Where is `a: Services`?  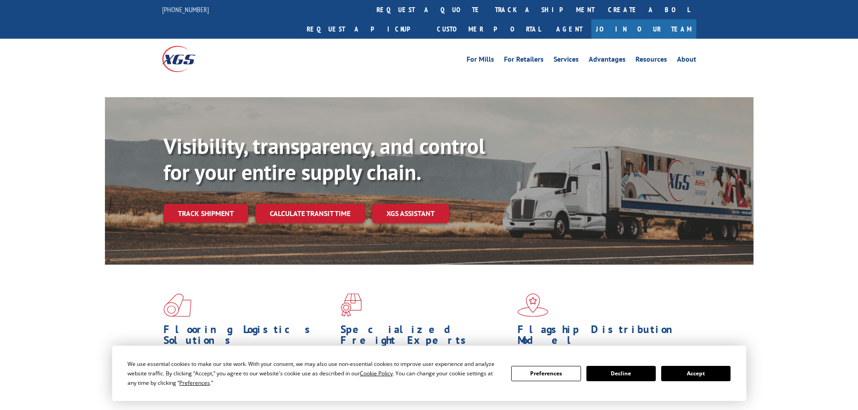
a: Services is located at coordinates (566, 61).